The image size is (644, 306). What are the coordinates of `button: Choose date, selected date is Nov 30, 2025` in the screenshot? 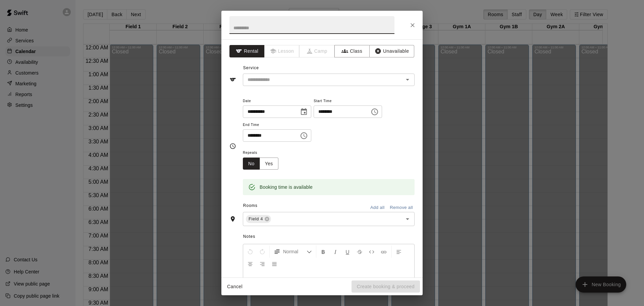 It's located at (304, 112).